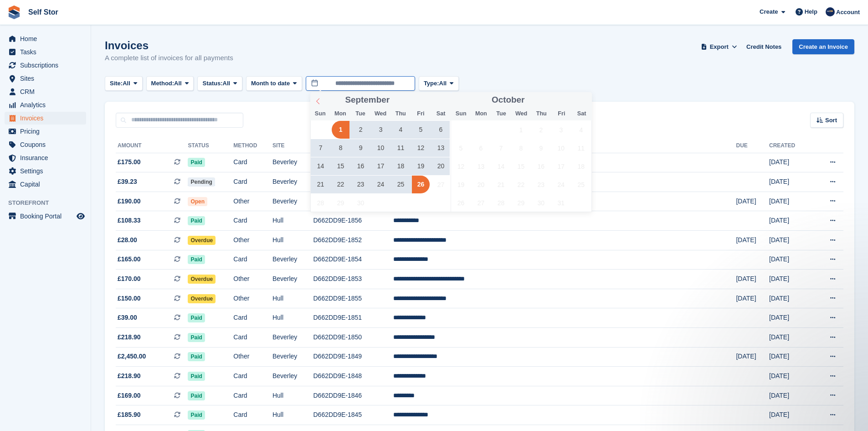 This screenshot has width=868, height=431. I want to click on span: September 15, 2025, so click(341, 166).